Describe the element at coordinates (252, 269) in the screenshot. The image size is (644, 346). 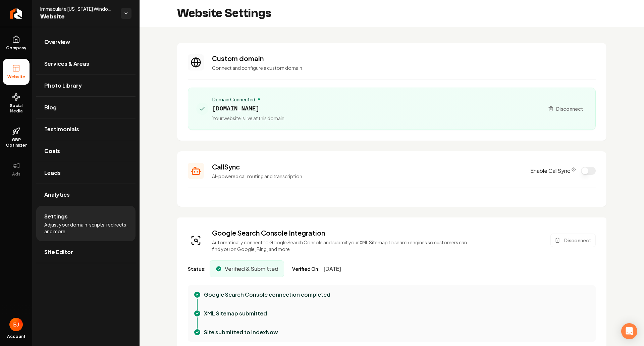
I see `span: Verified & Submitted` at that location.